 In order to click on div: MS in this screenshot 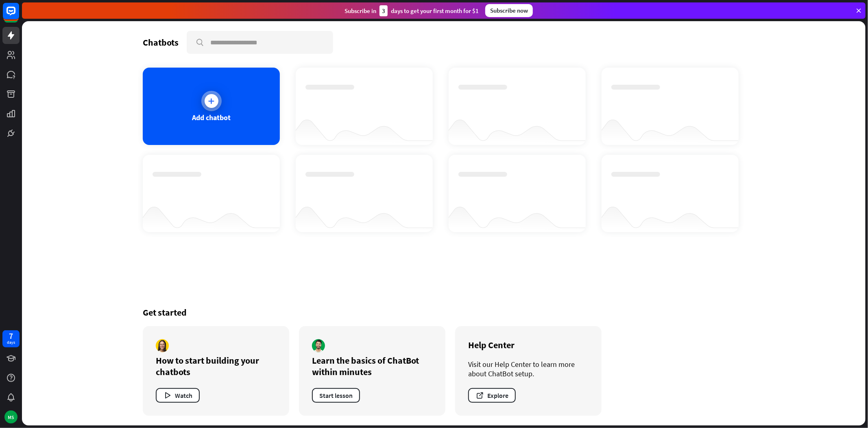, I will do `click(11, 417)`.